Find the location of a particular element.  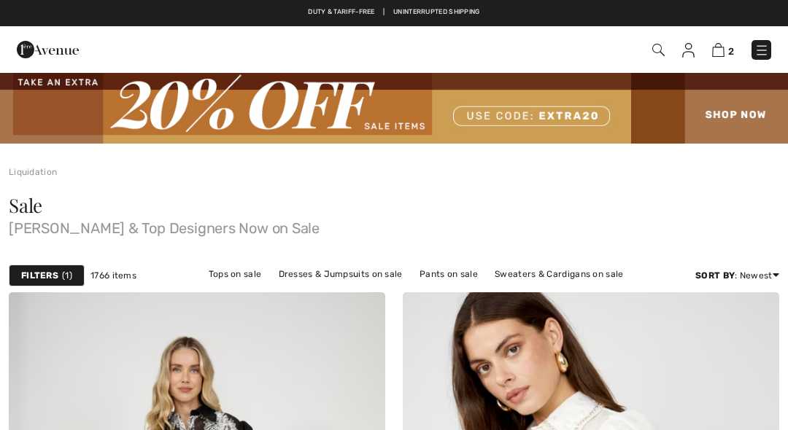

a: Pants on sale is located at coordinates (449, 274).